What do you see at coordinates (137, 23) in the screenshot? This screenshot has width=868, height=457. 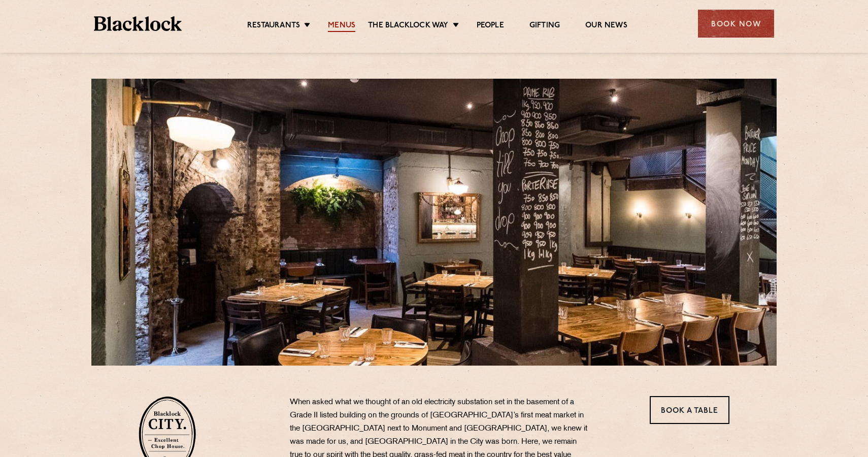 I see `img: BL_Textured_Logo-footer-cropped.svg` at bounding box center [137, 23].